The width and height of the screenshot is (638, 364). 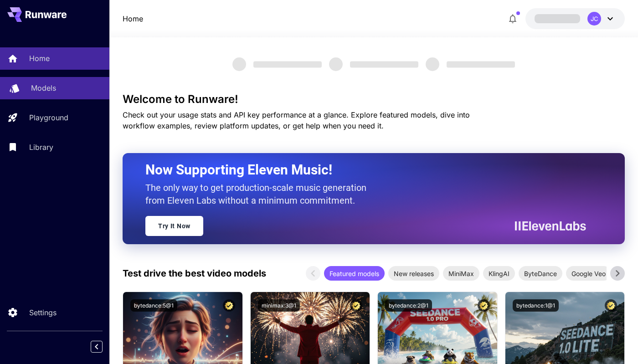 I want to click on span: ByteDance, so click(x=541, y=274).